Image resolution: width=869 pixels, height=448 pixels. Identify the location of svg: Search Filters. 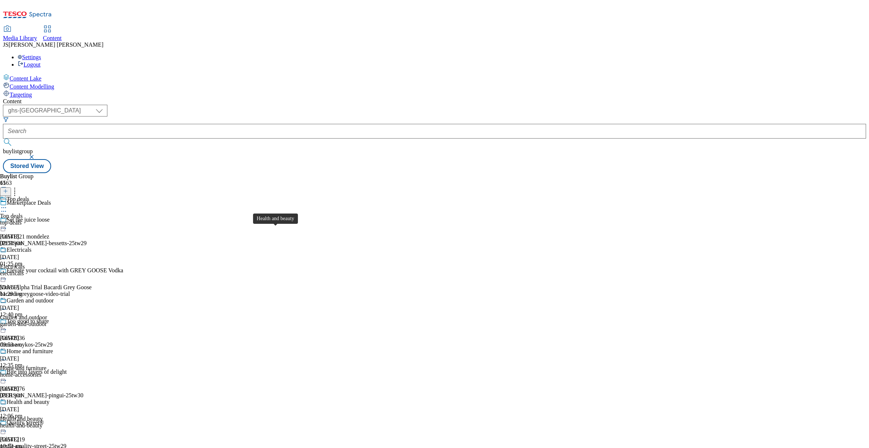
(6, 120).